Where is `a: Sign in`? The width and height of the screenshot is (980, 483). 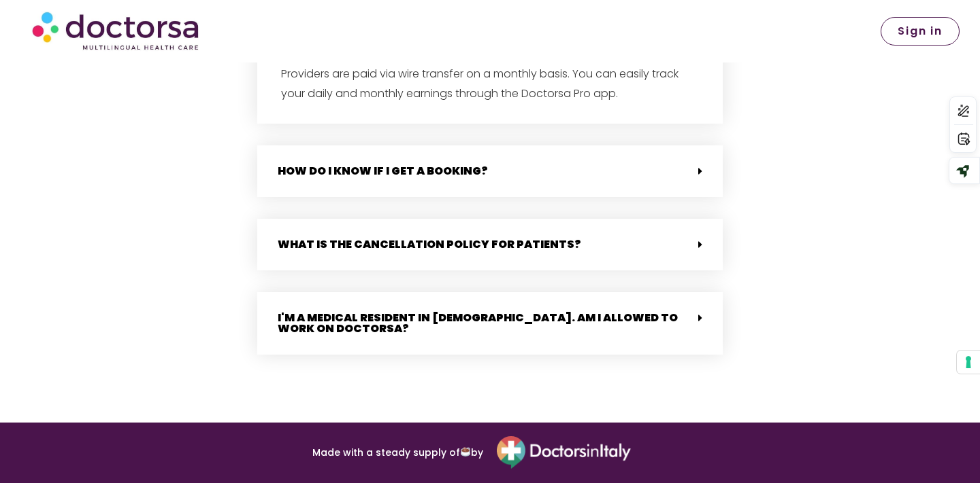 a: Sign in is located at coordinates (920, 32).